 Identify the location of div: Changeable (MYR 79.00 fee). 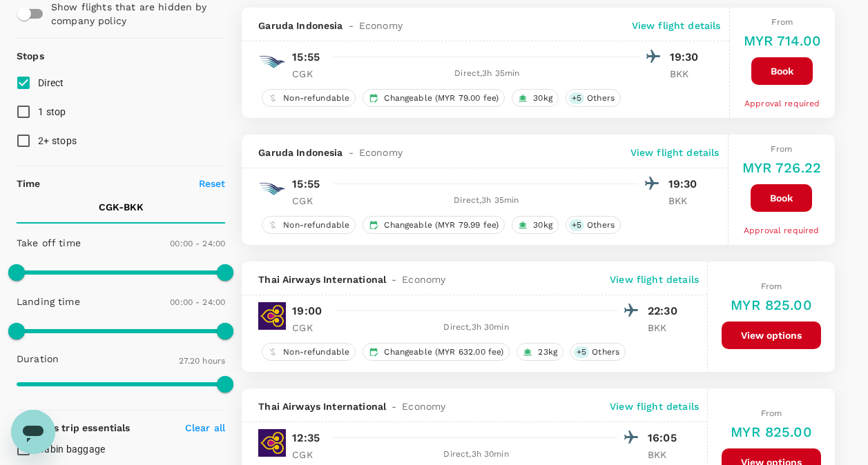
(434, 98).